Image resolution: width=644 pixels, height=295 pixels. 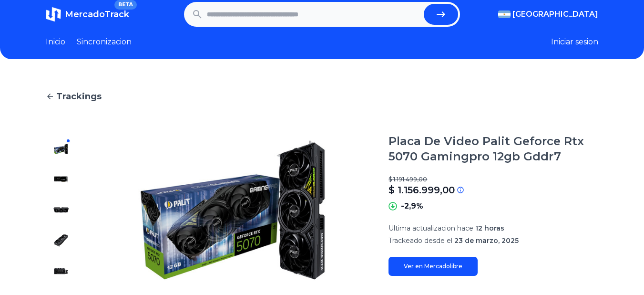 What do you see at coordinates (421, 240) in the screenshot?
I see `span: Trackeado desde el` at bounding box center [421, 240].